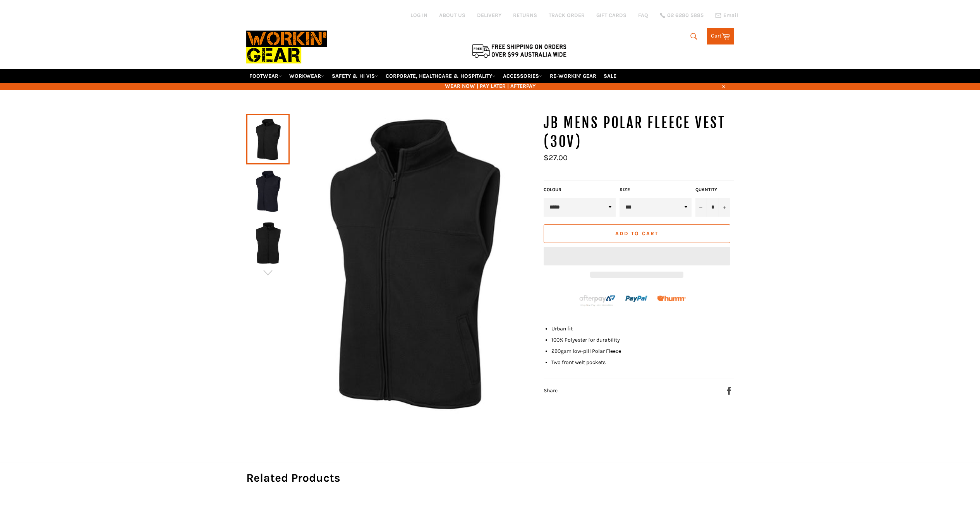 The image size is (980, 508). Describe the element at coordinates (523, 76) in the screenshot. I see `a: ACCESSORIES` at that location.